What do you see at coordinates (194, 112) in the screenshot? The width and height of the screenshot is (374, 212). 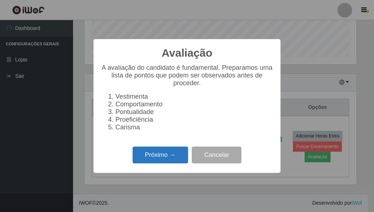 I see `li: Pontualidade` at bounding box center [194, 112].